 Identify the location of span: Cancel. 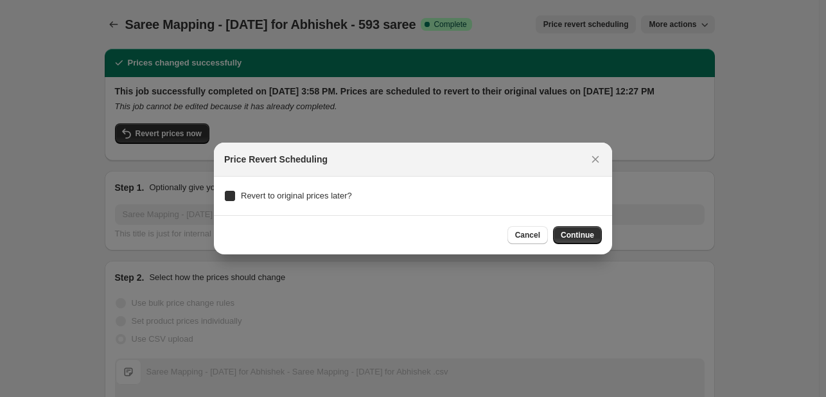
(527, 235).